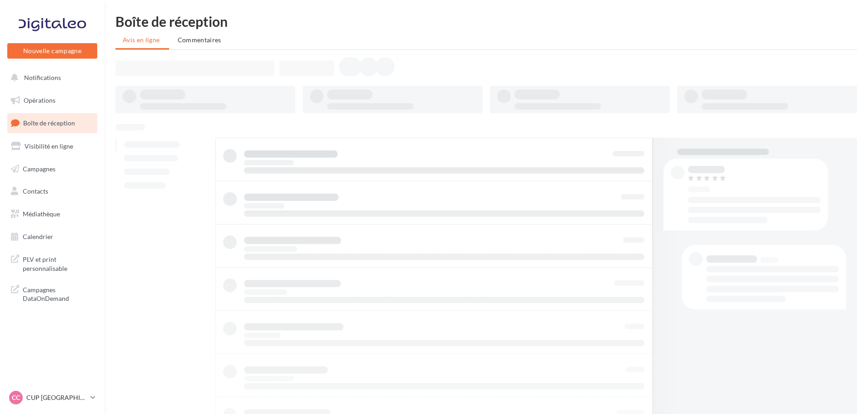 The width and height of the screenshot is (868, 414). Describe the element at coordinates (51, 78) in the screenshot. I see `button: Notifications` at that location.